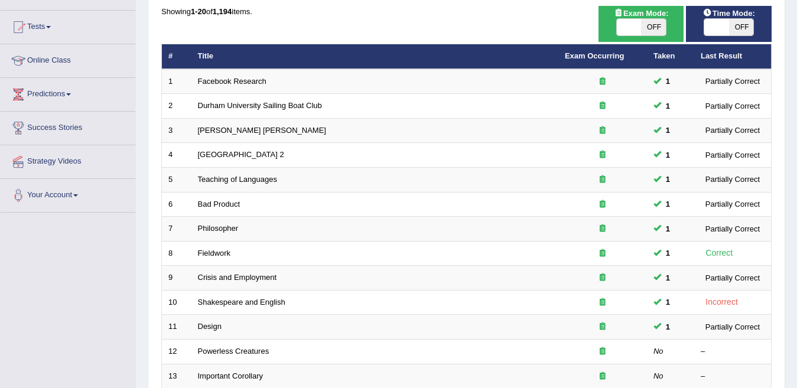  Describe the element at coordinates (721, 302) in the screenshot. I see `div: Incorrect` at that location.